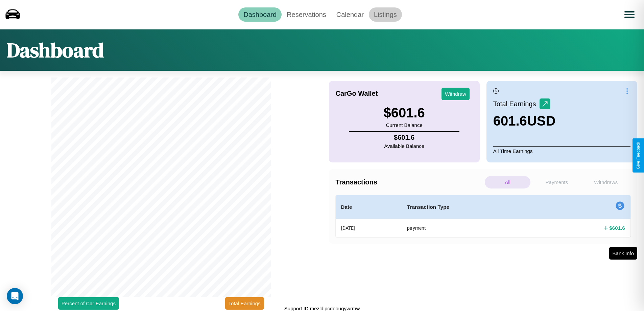 The width and height of the screenshot is (644, 311). What do you see at coordinates (350, 15) in the screenshot?
I see `a: Calendar` at bounding box center [350, 15].